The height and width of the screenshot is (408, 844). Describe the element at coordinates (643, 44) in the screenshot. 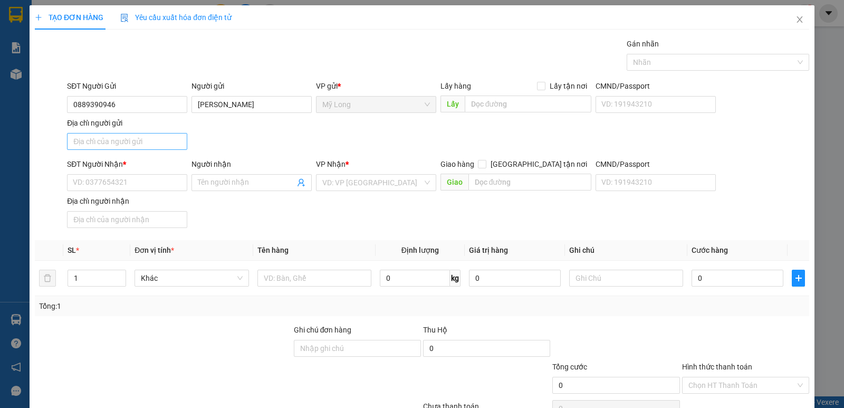

I see `label: Gán nhãn` at that location.